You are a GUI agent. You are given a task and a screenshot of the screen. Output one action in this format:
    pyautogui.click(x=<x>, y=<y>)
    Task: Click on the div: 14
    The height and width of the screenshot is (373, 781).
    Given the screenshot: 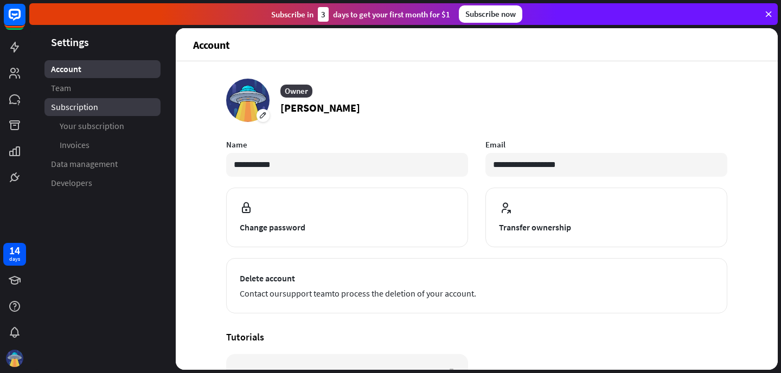 What is the action you would take?
    pyautogui.click(x=15, y=250)
    